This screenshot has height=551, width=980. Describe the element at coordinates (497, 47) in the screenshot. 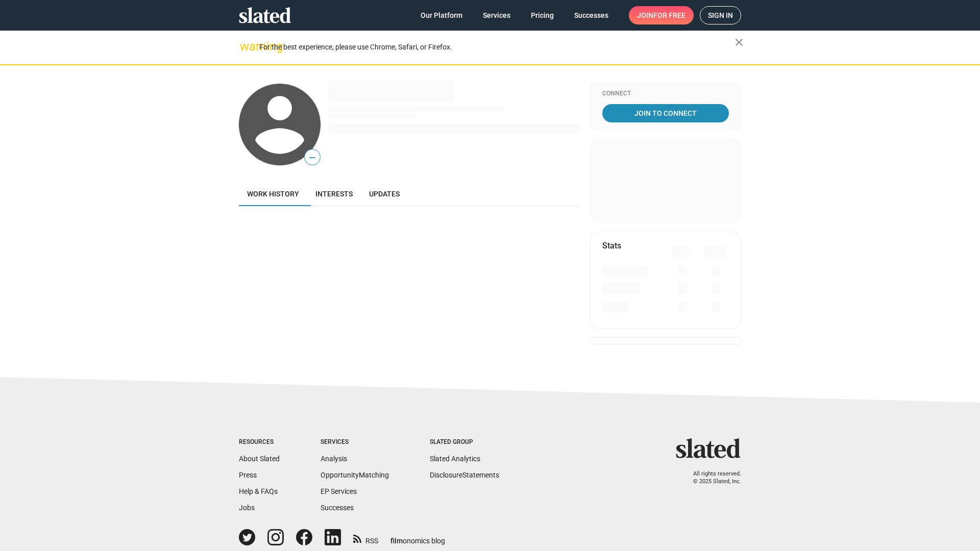

I see `div: For the best experience, please use Chrome, Safari, or Firefox.` at that location.